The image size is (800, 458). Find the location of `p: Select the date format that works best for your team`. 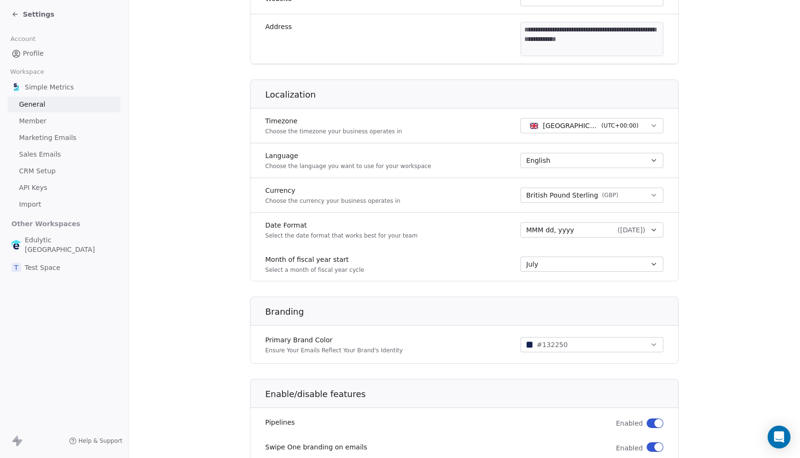

p: Select the date format that works best for your team is located at coordinates (342, 236).